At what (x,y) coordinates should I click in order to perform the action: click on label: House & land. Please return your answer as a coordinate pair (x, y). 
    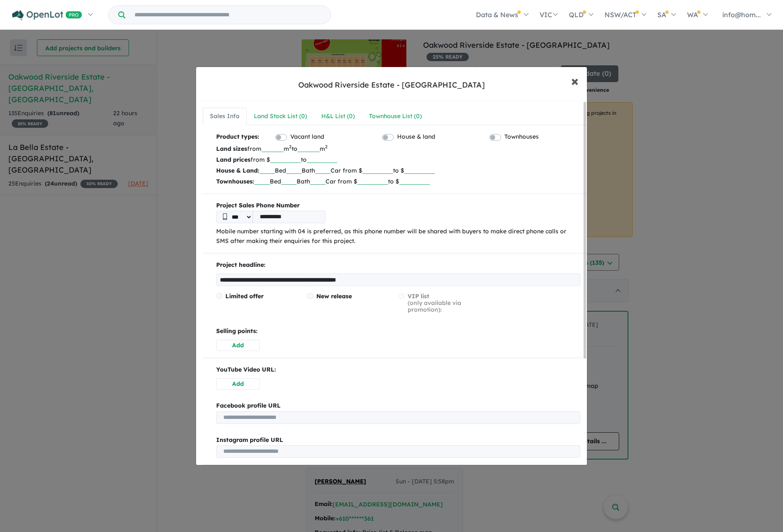
    Looking at the image, I should click on (416, 137).